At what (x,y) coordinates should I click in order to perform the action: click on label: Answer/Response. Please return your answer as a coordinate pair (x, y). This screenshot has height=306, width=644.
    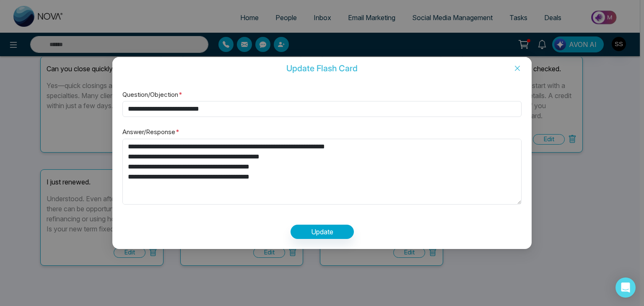
    Looking at the image, I should click on (151, 132).